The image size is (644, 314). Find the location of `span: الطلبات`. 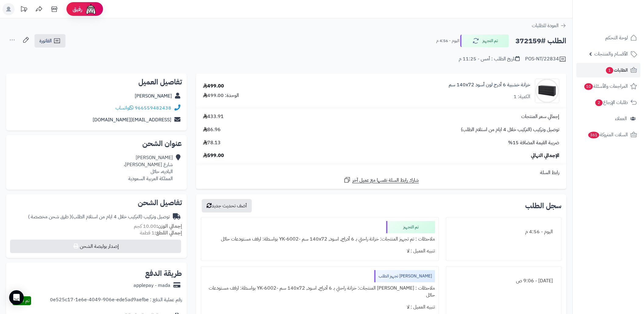

span: الطلبات is located at coordinates (617, 70).